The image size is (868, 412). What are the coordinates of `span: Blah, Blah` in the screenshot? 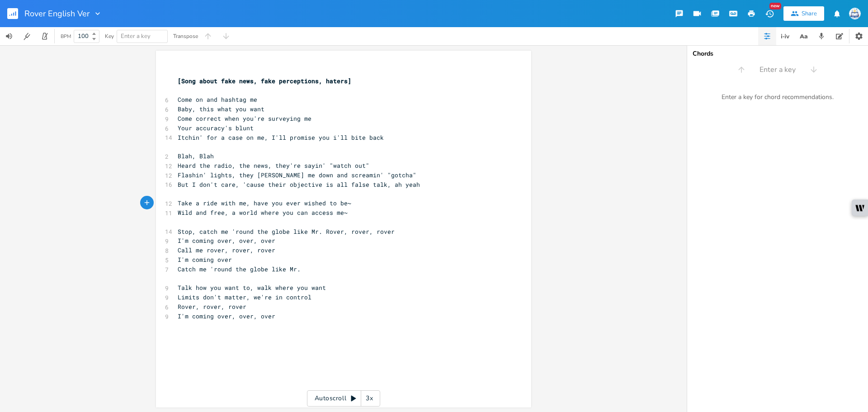 It's located at (196, 156).